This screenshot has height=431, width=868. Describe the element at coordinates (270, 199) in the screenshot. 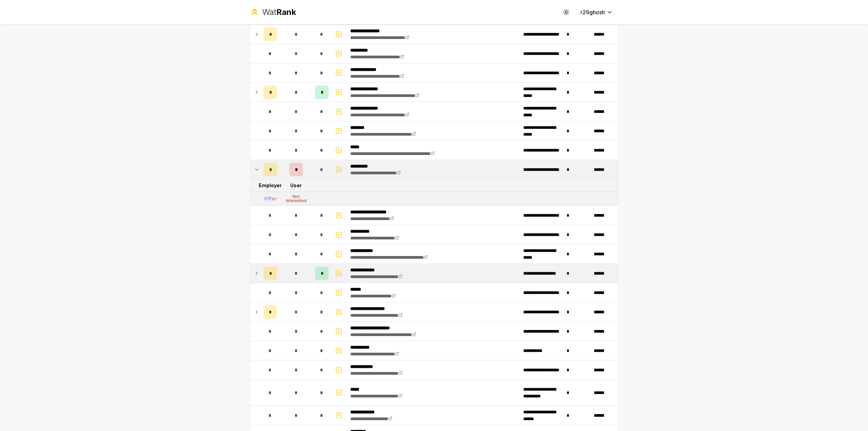

I see `div: Offer` at that location.